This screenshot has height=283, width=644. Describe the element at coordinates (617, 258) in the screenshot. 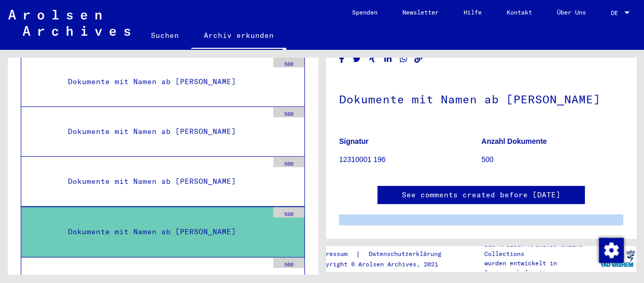

I see `img: yv_logo.png` at that location.